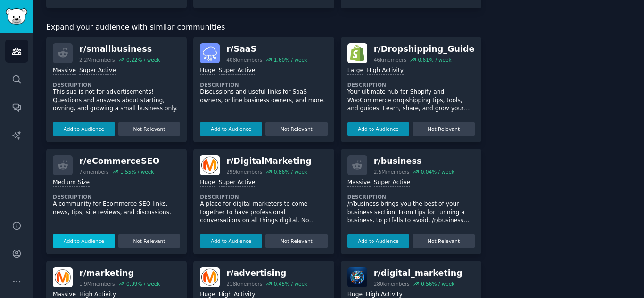  What do you see at coordinates (267, 273) in the screenshot?
I see `div: r/ advertising` at bounding box center [267, 273].